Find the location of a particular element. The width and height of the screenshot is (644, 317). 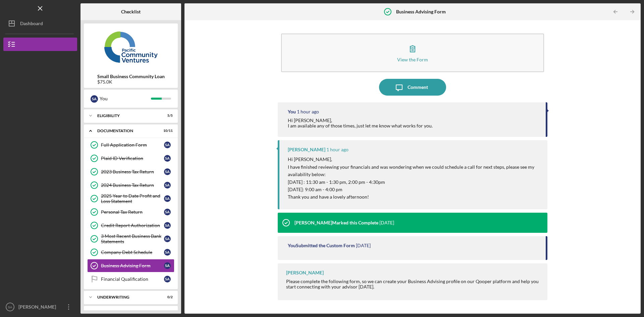

div: 3 Most Recent Business Bank Statements is located at coordinates (132, 239).